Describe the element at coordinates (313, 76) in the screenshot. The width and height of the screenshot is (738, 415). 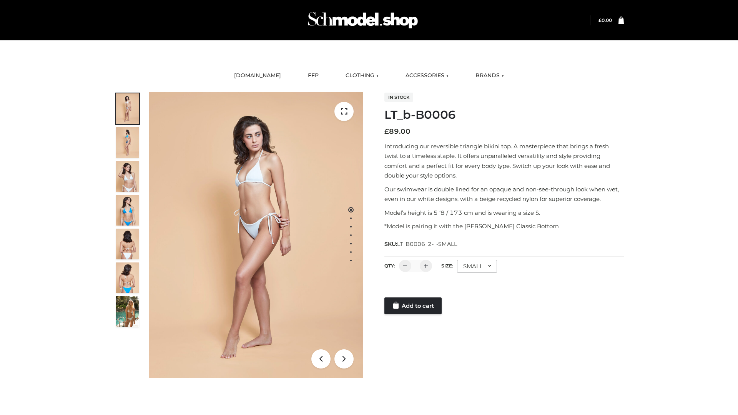
I see `a: FFP` at that location.